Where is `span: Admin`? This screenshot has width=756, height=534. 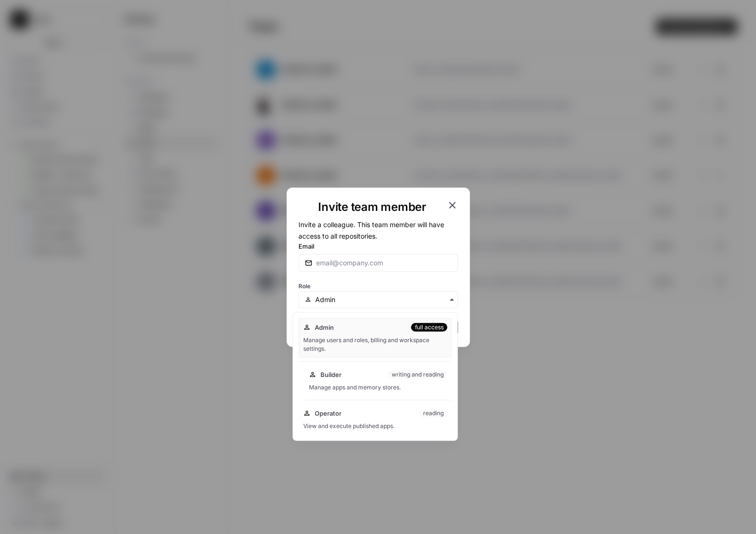
span: Admin is located at coordinates (323, 327).